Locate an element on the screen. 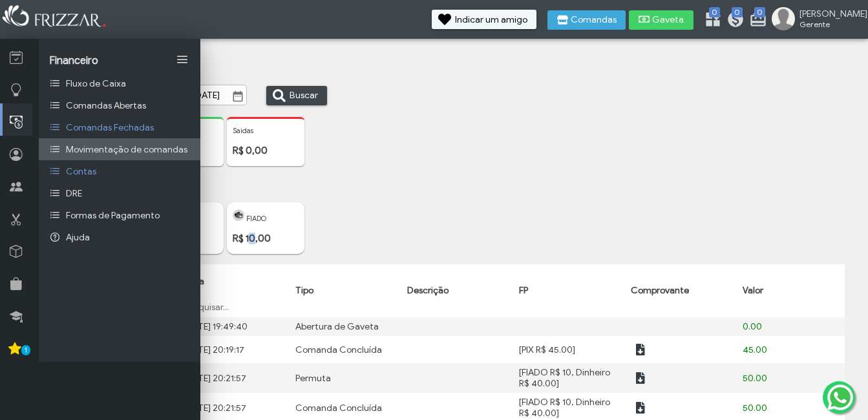  a: Comandas Abertas is located at coordinates (119, 105).